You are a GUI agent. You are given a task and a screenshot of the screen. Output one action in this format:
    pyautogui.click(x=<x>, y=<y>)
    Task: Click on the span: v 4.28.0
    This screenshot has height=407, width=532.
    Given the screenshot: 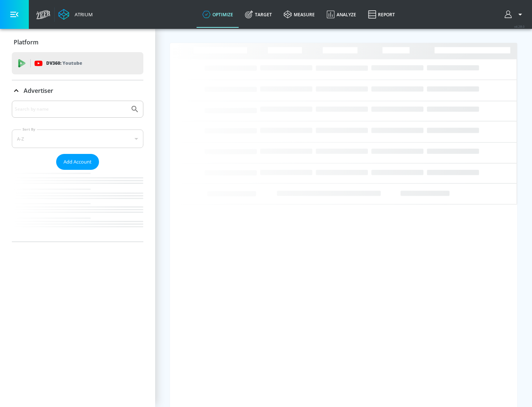 What is the action you would take?
    pyautogui.click(x=520, y=26)
    